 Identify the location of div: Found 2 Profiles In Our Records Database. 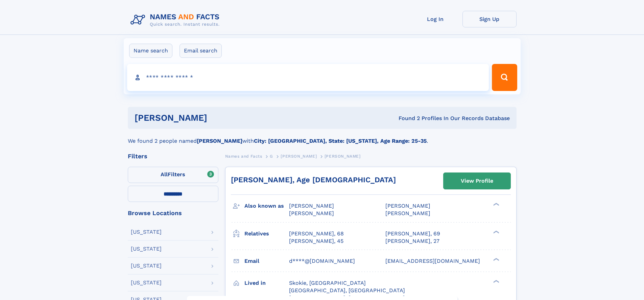
(406, 118).